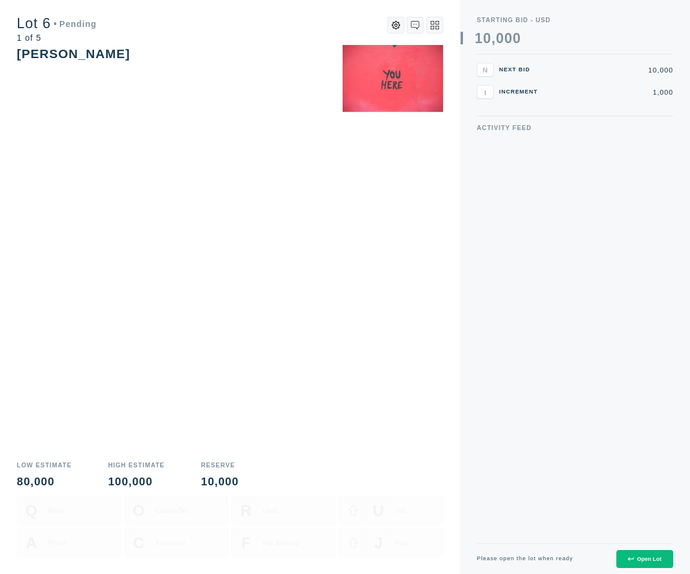 The width and height of the screenshot is (690, 574). I want to click on div: Increment, so click(520, 92).